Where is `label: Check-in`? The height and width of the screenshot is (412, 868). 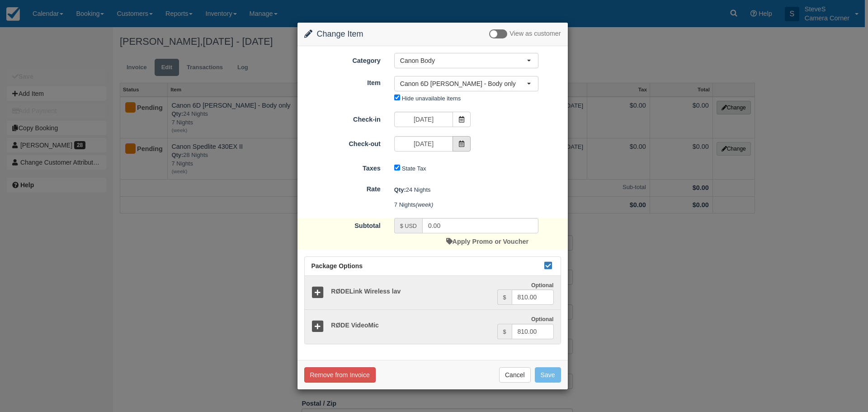 label: Check-in is located at coordinates (342, 118).